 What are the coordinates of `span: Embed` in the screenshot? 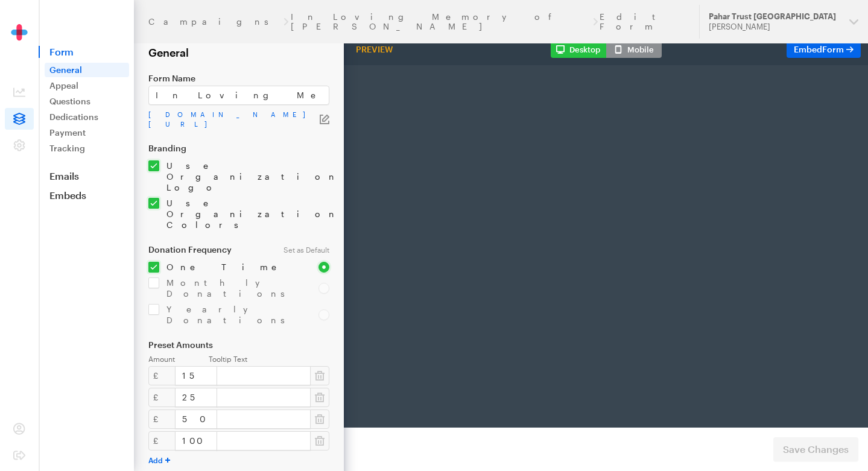 It's located at (819, 49).